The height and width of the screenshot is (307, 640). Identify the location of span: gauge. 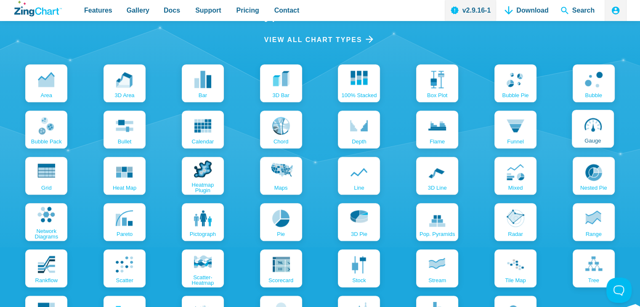
(592, 140).